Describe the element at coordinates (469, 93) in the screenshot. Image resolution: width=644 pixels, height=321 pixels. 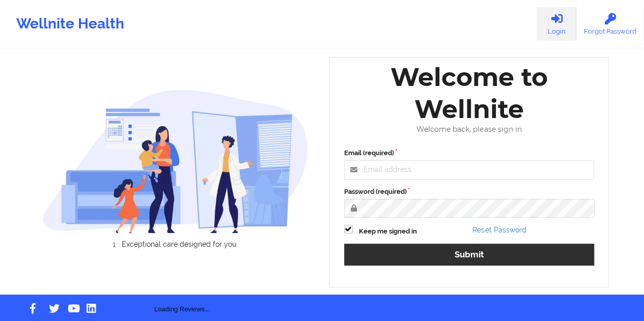
I see `div: Welcome to Wellnite` at that location.